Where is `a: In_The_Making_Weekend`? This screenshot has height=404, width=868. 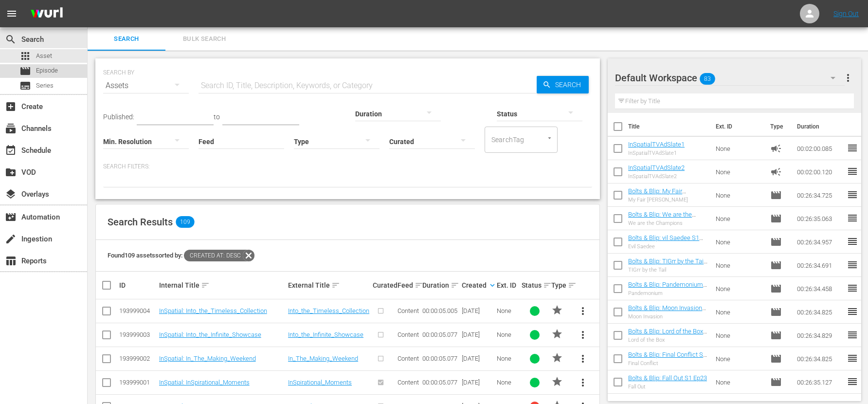
a: In_The_Making_Weekend is located at coordinates (323, 358).